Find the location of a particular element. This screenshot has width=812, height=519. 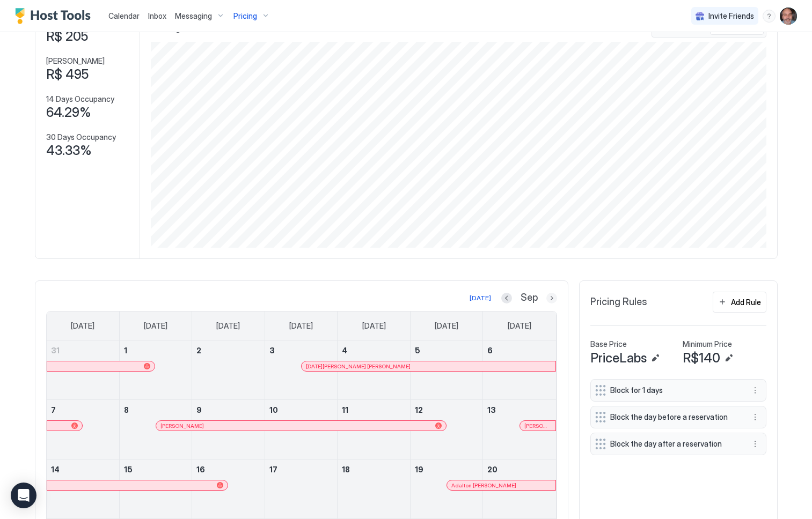

a: September 11, 2025 is located at coordinates (373, 410).